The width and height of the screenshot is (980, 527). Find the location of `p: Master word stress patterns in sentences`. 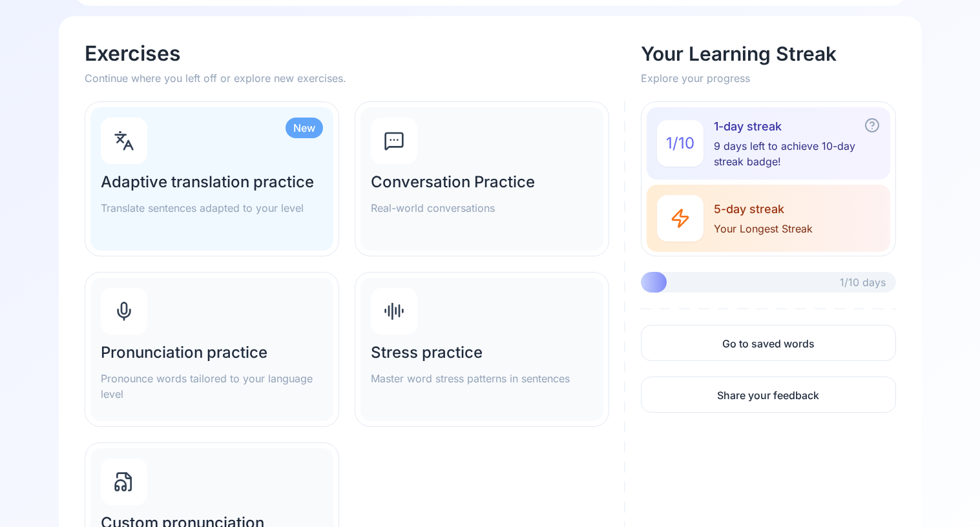

p: Master word stress patterns in sentences is located at coordinates (482, 379).